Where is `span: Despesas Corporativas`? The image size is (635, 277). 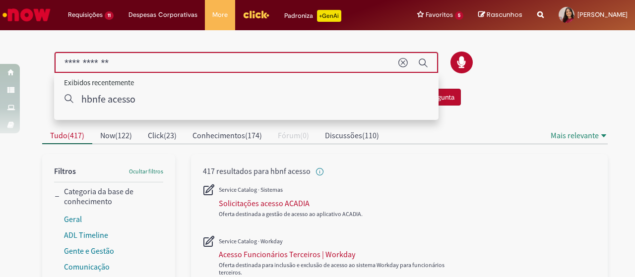 span: Despesas Corporativas is located at coordinates (163, 15).